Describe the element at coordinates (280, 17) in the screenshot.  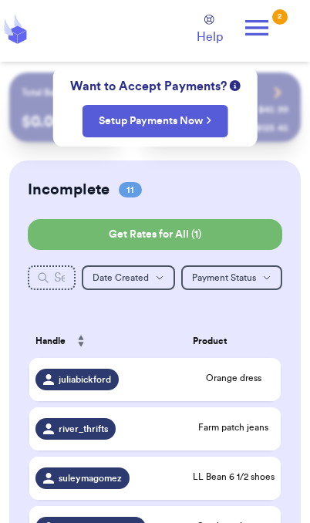
I see `div: 2` at that location.